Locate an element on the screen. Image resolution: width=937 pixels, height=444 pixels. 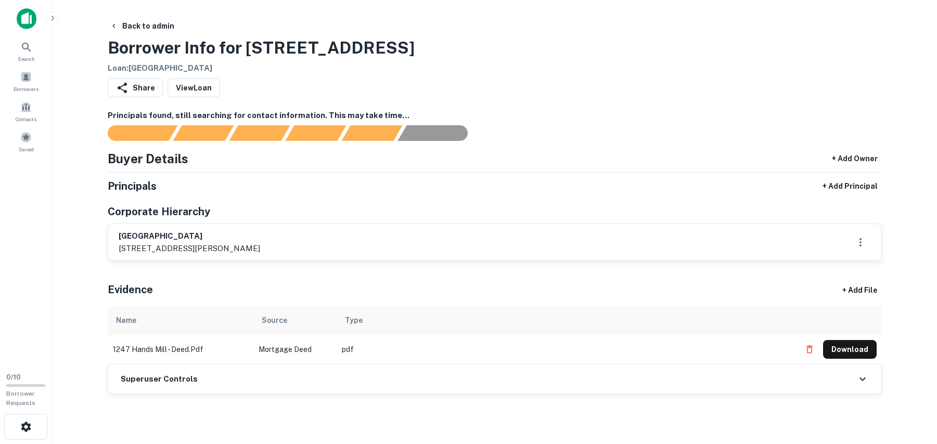
a: Contacts is located at coordinates (26, 111).